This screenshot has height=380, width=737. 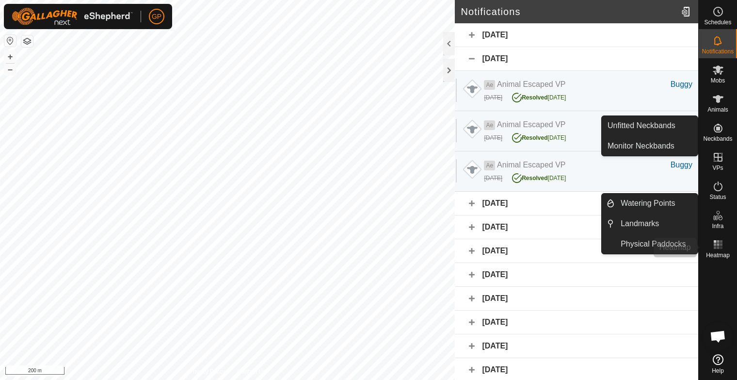 What do you see at coordinates (656, 203) in the screenshot?
I see `a: Watering Points` at bounding box center [656, 203].